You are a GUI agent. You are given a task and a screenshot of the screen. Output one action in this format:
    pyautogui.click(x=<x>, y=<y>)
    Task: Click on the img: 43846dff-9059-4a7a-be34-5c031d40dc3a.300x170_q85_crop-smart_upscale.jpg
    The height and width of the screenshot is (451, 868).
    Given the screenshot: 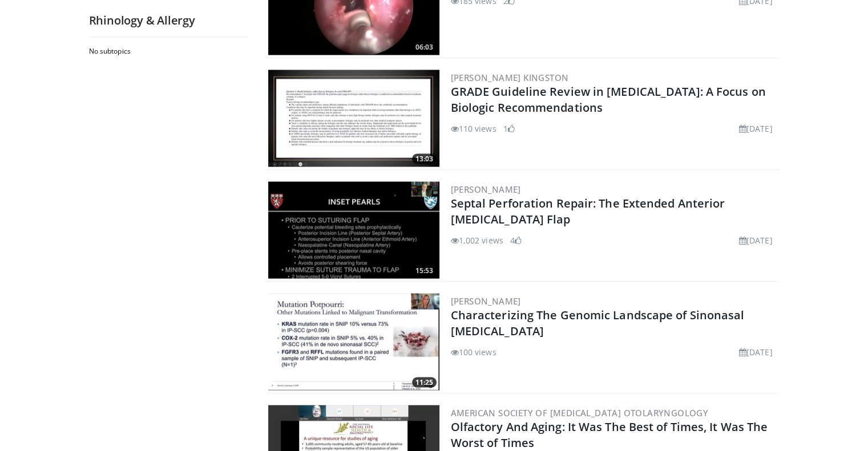 What is the action you would take?
    pyautogui.click(x=354, y=230)
    